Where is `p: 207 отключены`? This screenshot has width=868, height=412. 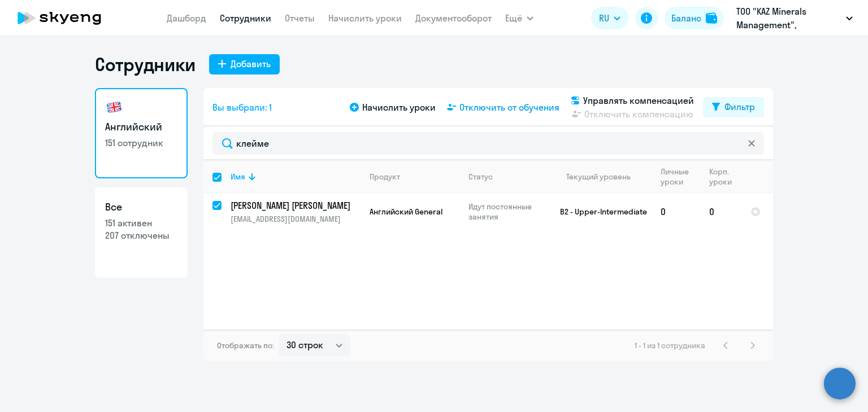
p: 207 отключены is located at coordinates (142, 236).